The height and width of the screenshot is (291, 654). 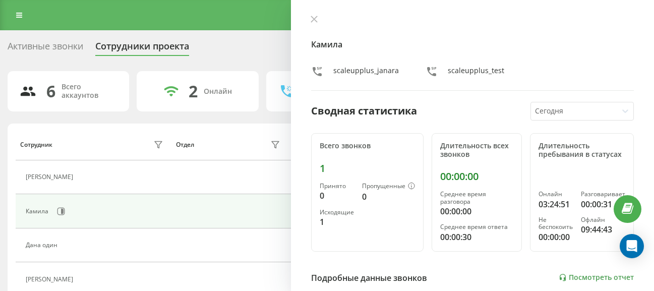 What do you see at coordinates (603, 229) in the screenshot?
I see `div: 09:44:43` at bounding box center [603, 229].